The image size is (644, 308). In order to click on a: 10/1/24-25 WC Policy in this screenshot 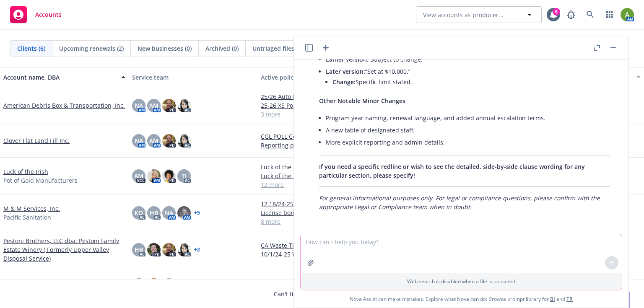, I will do `click(321, 254)`.